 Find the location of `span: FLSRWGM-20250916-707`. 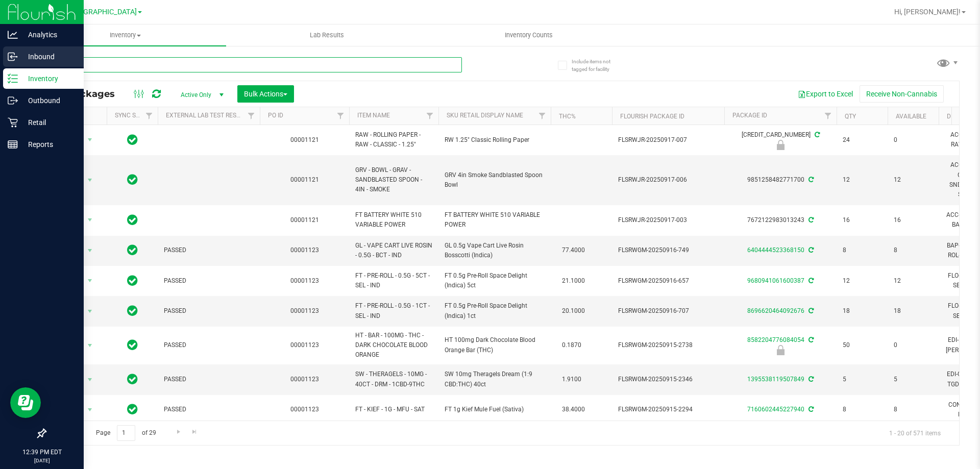

span: FLSRWGM-20250916-707 is located at coordinates (669, 311).